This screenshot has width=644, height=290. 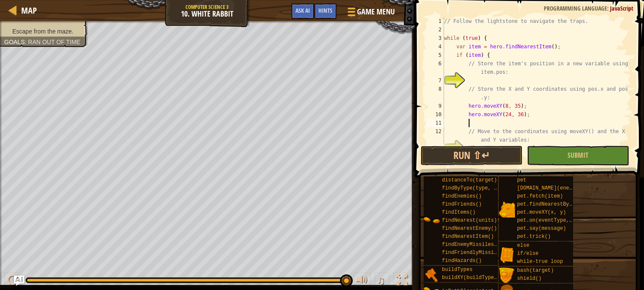 I want to click on span: pet.fetch(item), so click(x=540, y=196).